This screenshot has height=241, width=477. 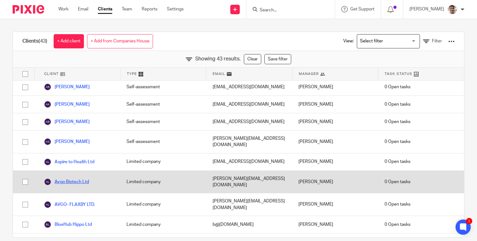 I want to click on a: Team, so click(x=127, y=9).